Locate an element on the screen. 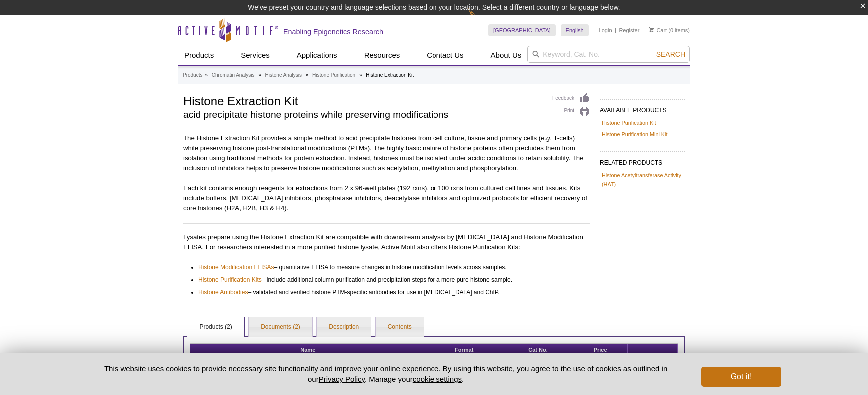 This screenshot has height=395, width=868. a: Chromatin Analysis is located at coordinates (233, 75).